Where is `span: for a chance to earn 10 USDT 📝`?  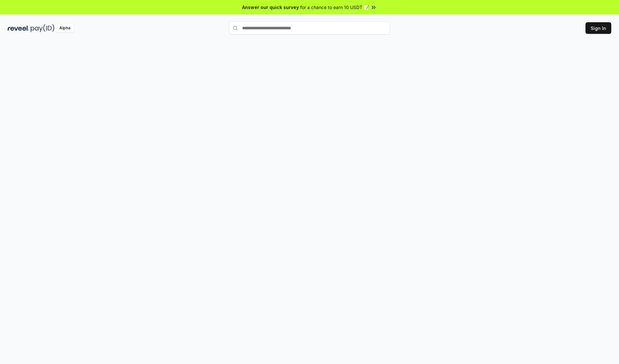 span: for a chance to earn 10 USDT 📝 is located at coordinates (335, 7).